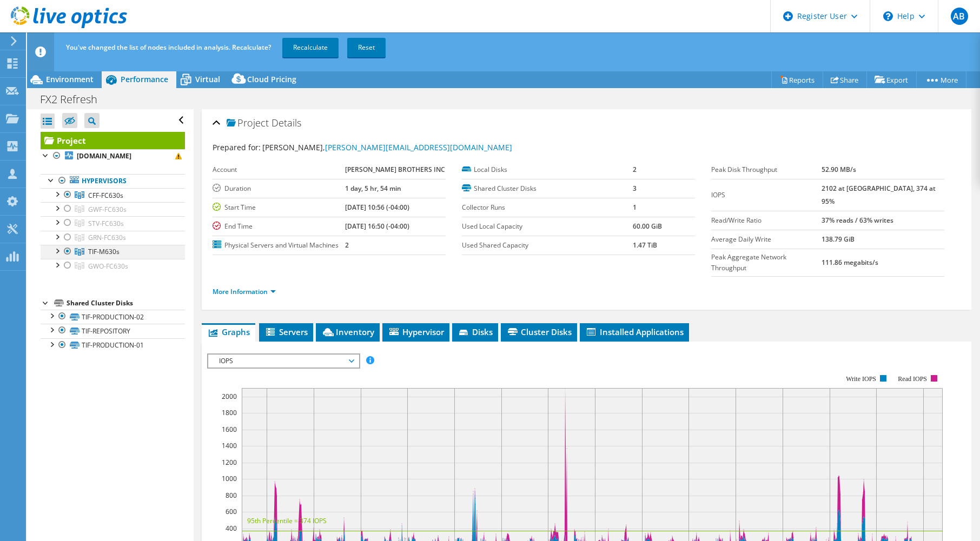  I want to click on a: GWF-FC630s, so click(113, 209).